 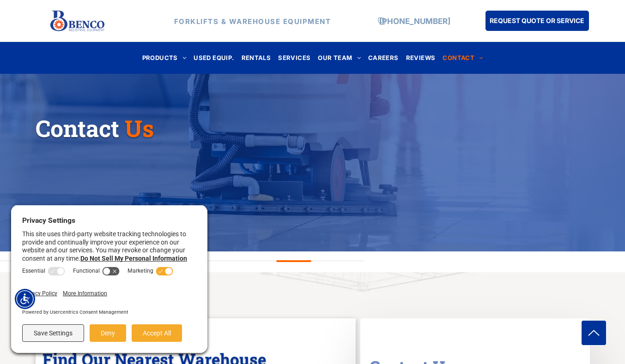 I want to click on a: PRODUCTS, so click(x=165, y=57).